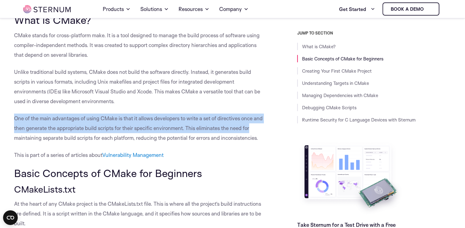  What do you see at coordinates (140, 189) in the screenshot?
I see `h3: CMakeLists.txt` at bounding box center [140, 189].